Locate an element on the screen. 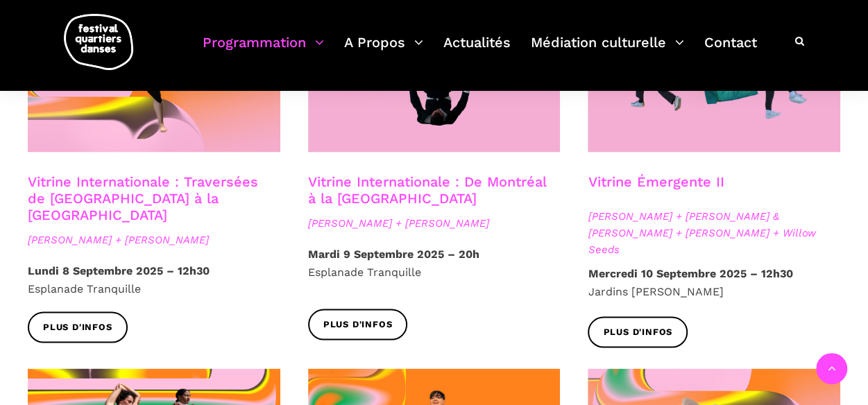  a: A Propos is located at coordinates (384, 51).